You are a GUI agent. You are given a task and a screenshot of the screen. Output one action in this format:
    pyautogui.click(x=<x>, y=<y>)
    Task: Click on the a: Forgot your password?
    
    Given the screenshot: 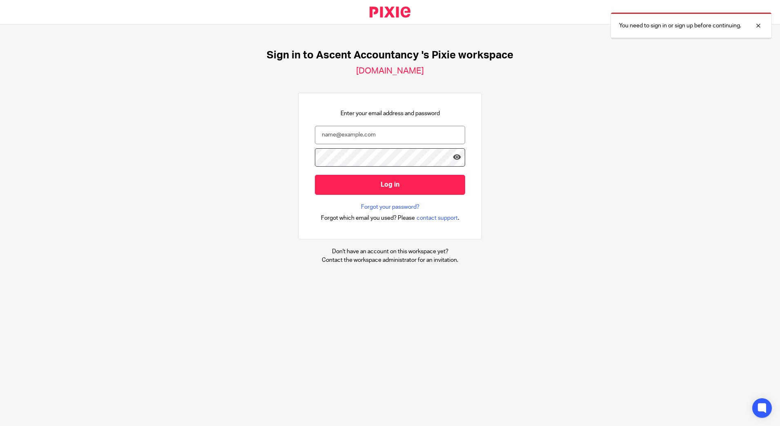 What is the action you would take?
    pyautogui.click(x=390, y=207)
    